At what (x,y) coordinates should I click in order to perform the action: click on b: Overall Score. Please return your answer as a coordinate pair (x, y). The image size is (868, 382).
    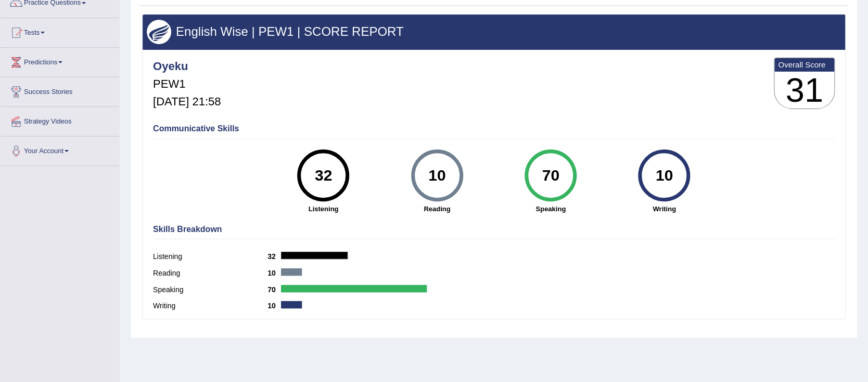
    Looking at the image, I should click on (803, 65).